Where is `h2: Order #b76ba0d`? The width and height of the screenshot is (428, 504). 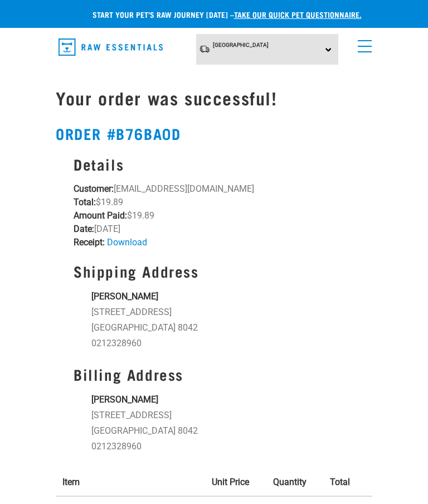
h2: Order #b76ba0d is located at coordinates (214, 133).